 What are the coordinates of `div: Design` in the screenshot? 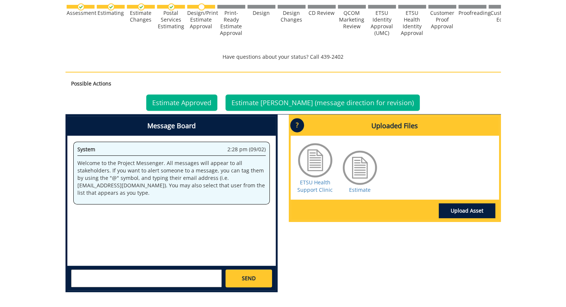 It's located at (261, 13).